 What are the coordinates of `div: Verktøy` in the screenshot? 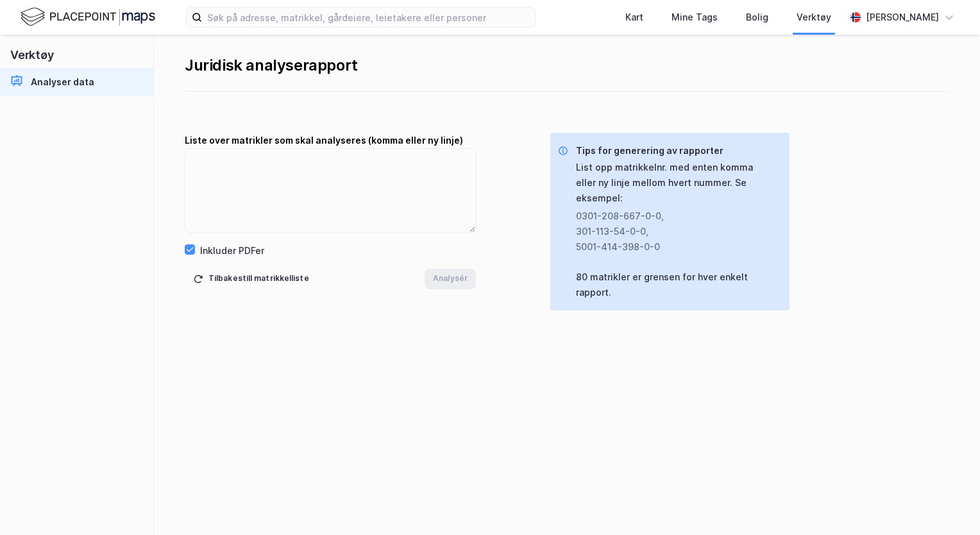 It's located at (814, 17).